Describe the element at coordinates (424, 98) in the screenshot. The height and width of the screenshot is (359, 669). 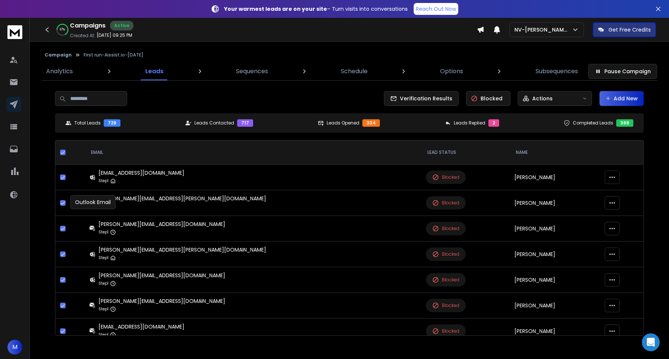
I see `span: Verification Results` at that location.